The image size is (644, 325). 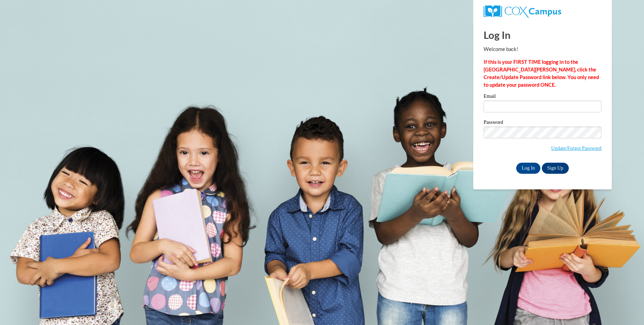 I want to click on img: COX Campus, so click(x=523, y=12).